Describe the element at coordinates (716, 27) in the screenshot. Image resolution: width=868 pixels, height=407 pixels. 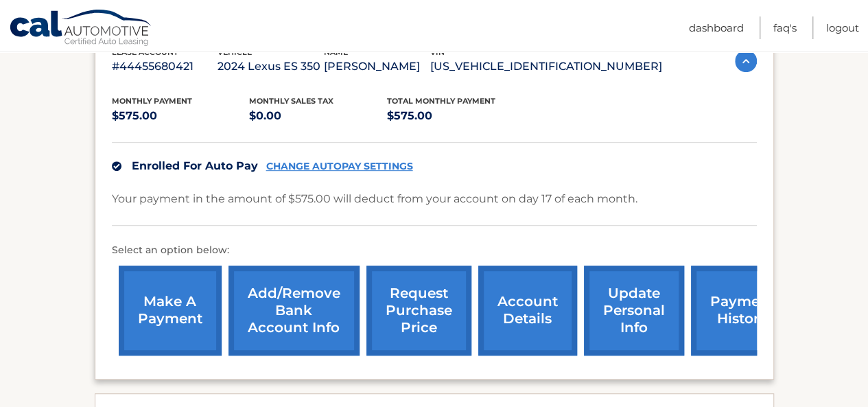
I see `a: Dashboard` at that location.